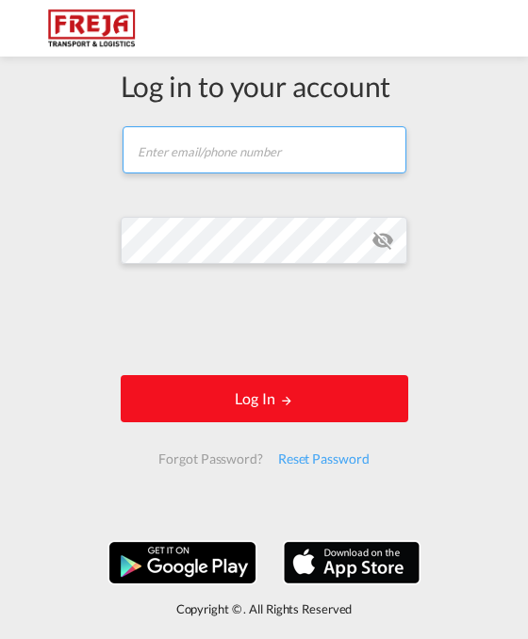  I want to click on img: apple.png, so click(352, 563).